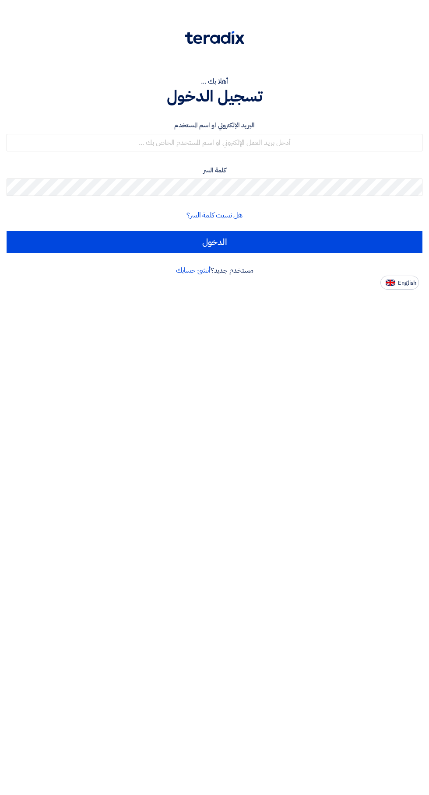 Image resolution: width=429 pixels, height=795 pixels. Describe the element at coordinates (214, 270) in the screenshot. I see `div: مستخدم جديد؟` at that location.